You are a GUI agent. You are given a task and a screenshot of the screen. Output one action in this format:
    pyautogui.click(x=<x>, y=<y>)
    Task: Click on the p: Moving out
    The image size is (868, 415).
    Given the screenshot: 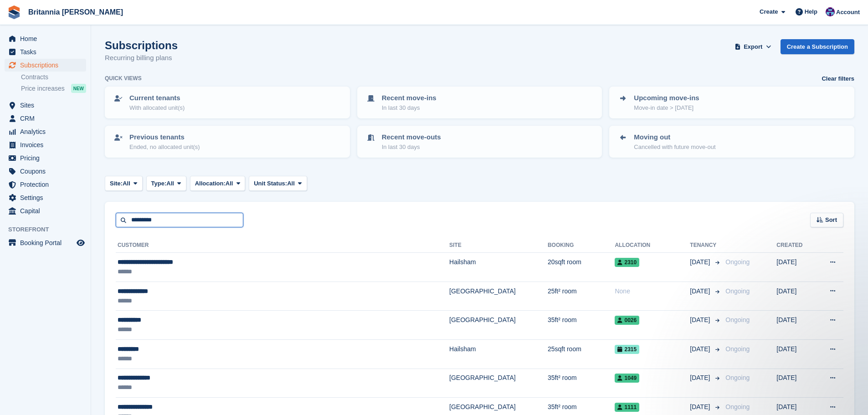 What is the action you would take?
    pyautogui.click(x=674, y=137)
    